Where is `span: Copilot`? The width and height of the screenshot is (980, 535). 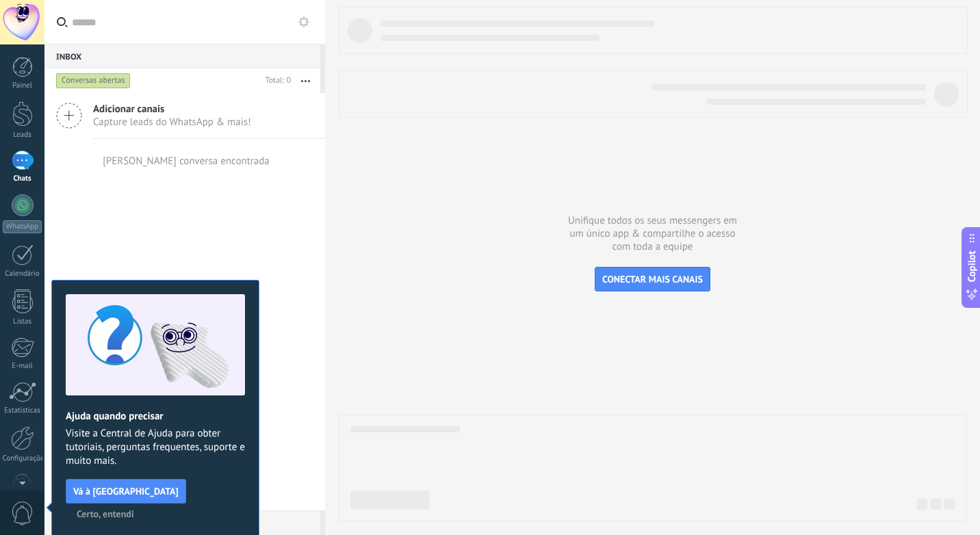 span: Copilot is located at coordinates (972, 267).